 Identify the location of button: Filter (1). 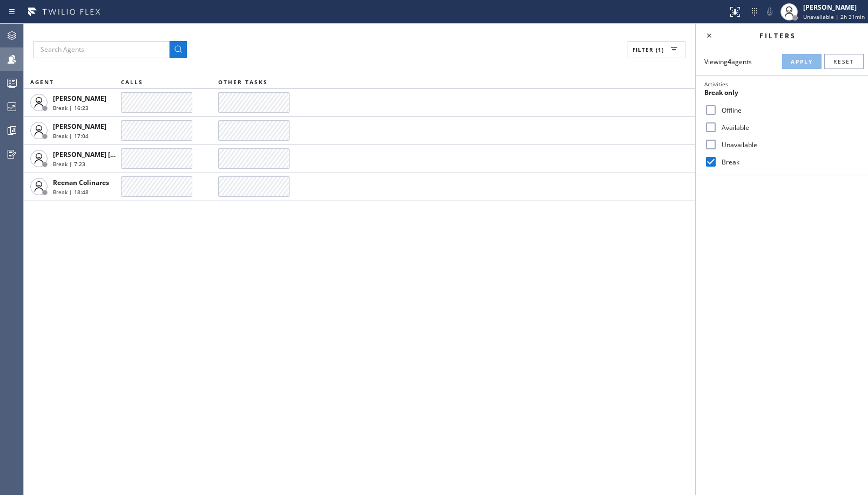
(656, 50).